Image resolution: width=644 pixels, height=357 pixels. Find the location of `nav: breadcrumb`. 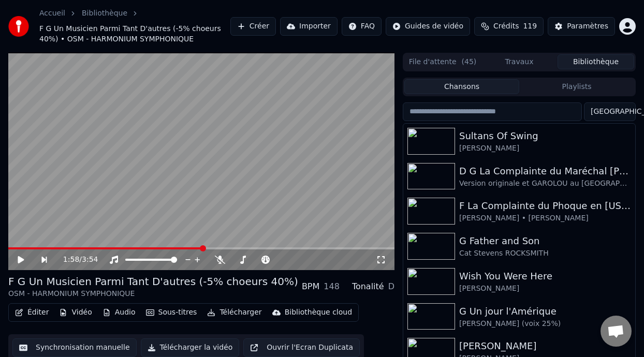

nav: breadcrumb is located at coordinates (134, 27).